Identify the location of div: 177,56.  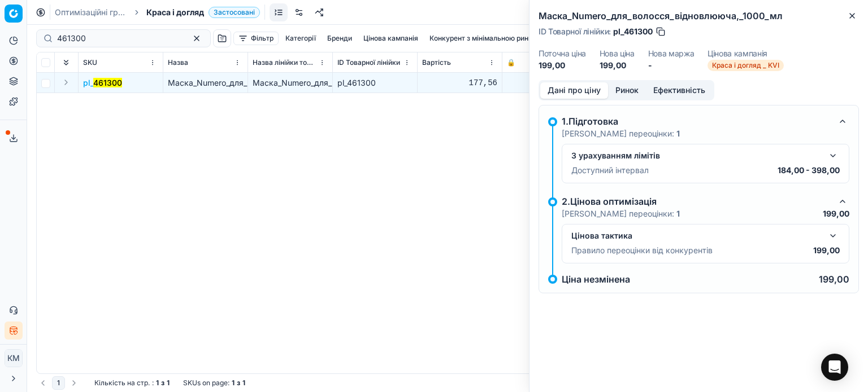
(459, 83).